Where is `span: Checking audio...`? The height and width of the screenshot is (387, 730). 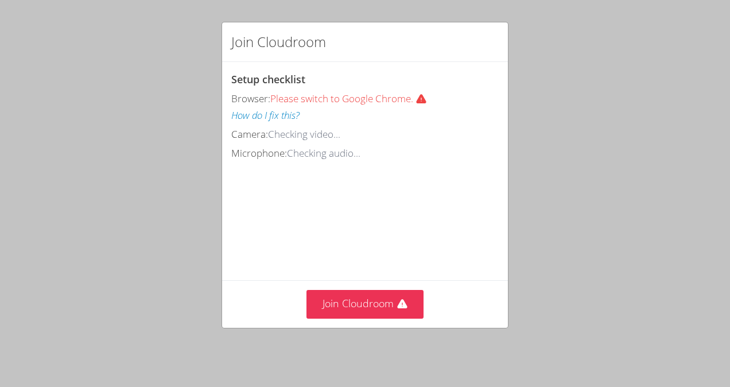 span: Checking audio... is located at coordinates (324, 153).